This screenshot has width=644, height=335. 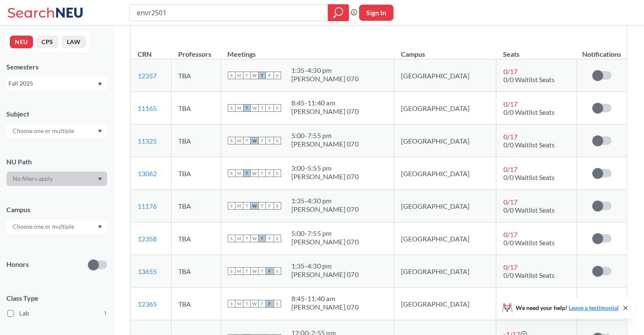 What do you see at coordinates (147, 75) in the screenshot?
I see `a: 12357` at bounding box center [147, 75].